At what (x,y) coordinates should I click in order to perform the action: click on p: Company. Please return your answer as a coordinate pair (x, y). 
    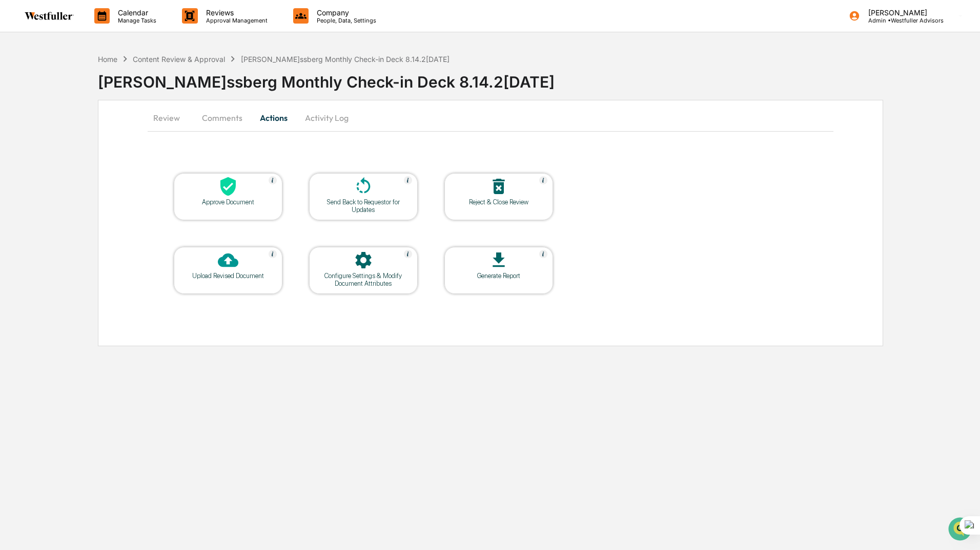
    Looking at the image, I should click on (345, 12).